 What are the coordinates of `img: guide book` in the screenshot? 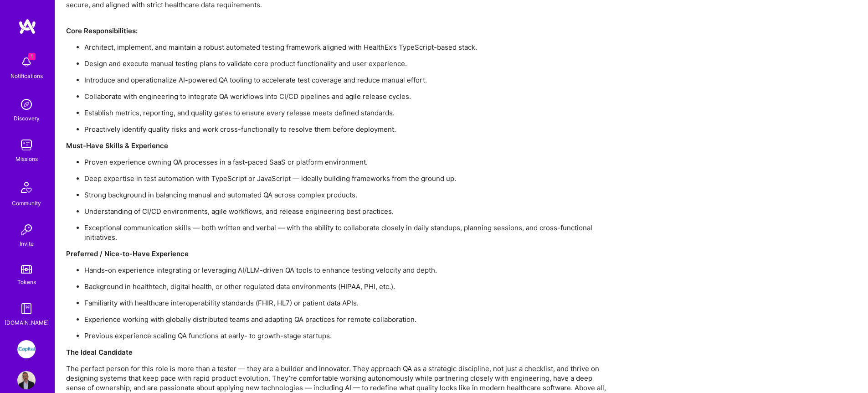 It's located at (26, 309).